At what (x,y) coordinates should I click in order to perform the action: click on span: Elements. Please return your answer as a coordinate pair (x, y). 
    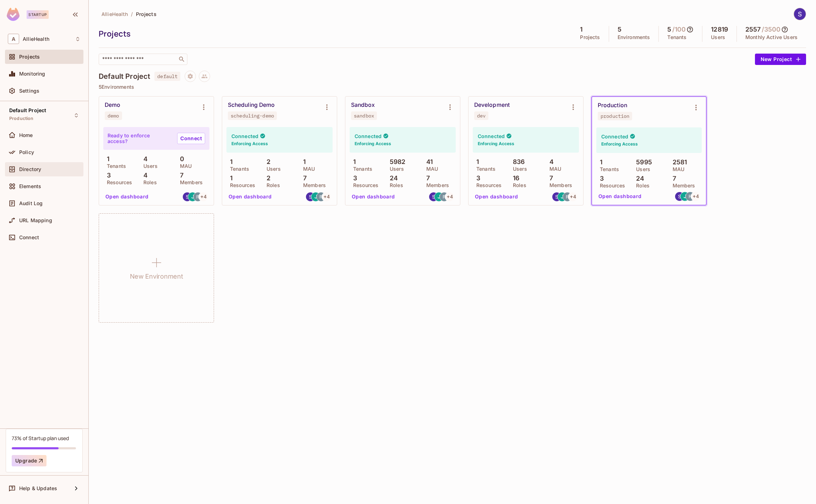
    Looking at the image, I should click on (30, 187).